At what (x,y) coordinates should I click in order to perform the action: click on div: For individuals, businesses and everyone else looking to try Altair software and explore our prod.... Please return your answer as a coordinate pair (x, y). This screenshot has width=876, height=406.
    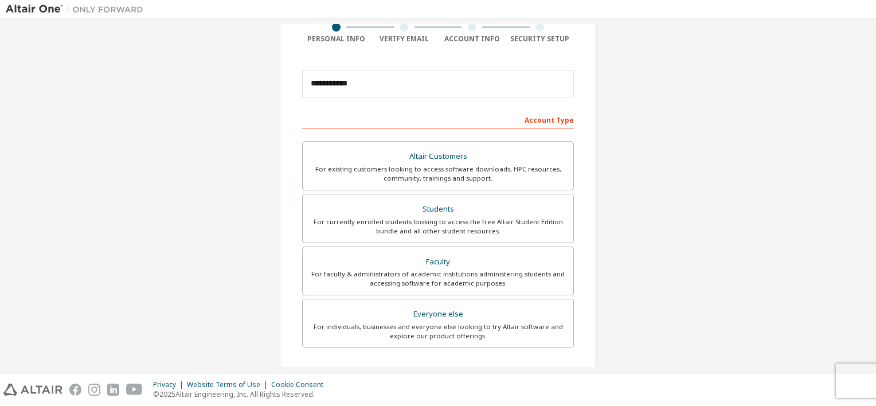
    Looking at the image, I should click on (438, 331).